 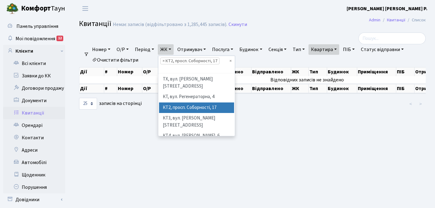 I want to click on a: Будинок, so click(x=250, y=50).